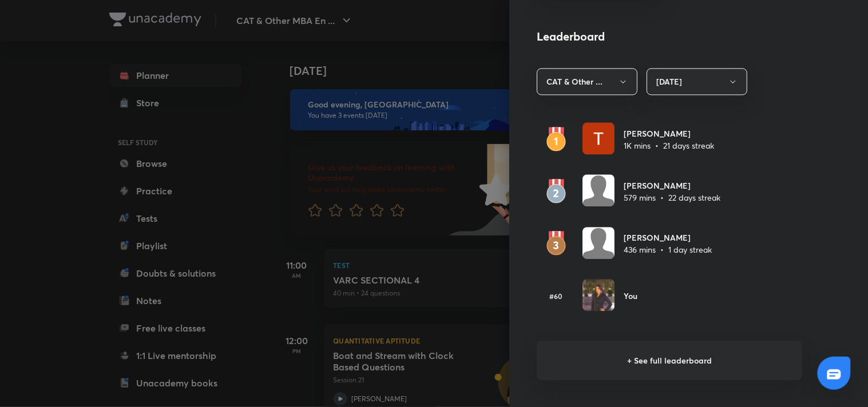 The height and width of the screenshot is (407, 868). What do you see at coordinates (667, 249) in the screenshot?
I see `p: 436 mins • 1 day streak` at bounding box center [667, 249].